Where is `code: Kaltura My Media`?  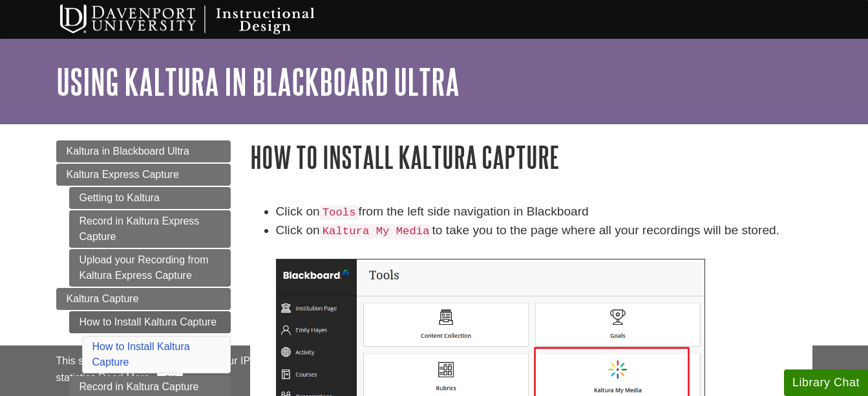
code: Kaltura My Media is located at coordinates (376, 231).